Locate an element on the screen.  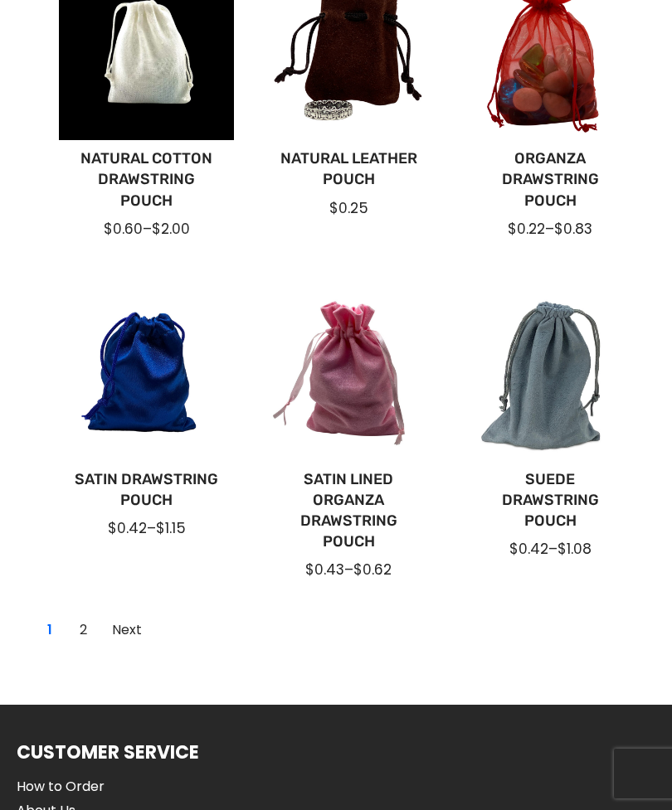
a: Organza Drawstring Pouch is located at coordinates (550, 180).